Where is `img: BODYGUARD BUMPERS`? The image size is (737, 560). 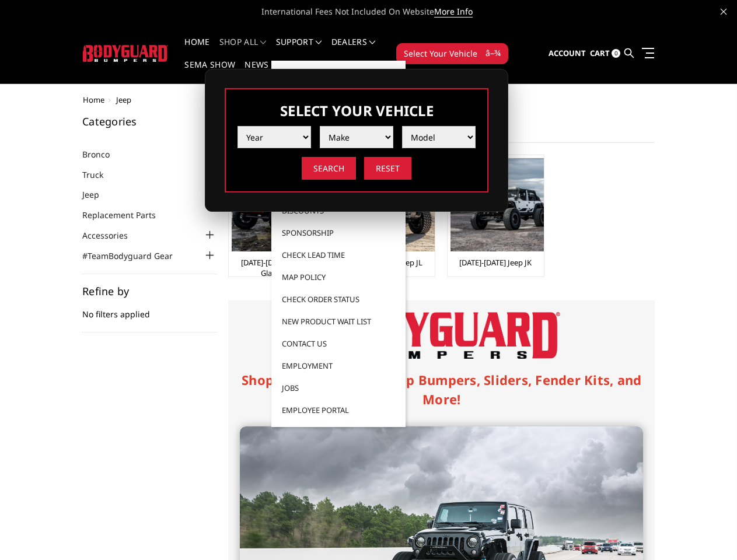 img: BODYGUARD BUMPERS is located at coordinates (126, 53).